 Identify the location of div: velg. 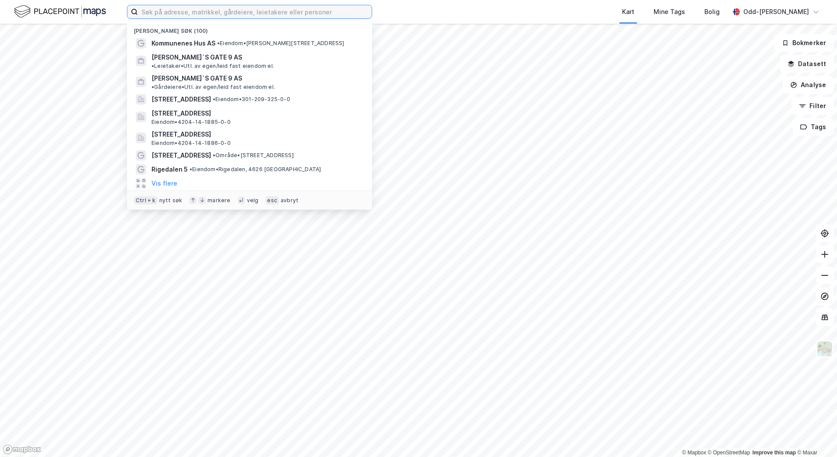
(253, 201).